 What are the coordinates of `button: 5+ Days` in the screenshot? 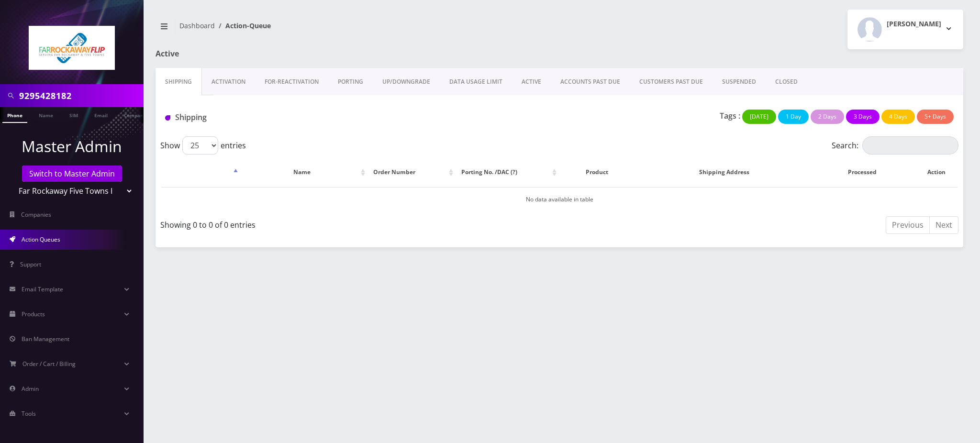 It's located at (935, 117).